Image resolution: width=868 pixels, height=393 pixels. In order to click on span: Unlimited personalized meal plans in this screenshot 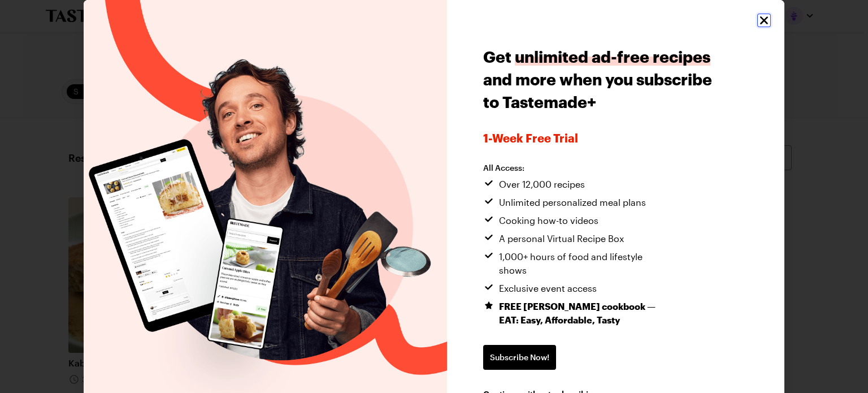, I will do `click(572, 202)`.